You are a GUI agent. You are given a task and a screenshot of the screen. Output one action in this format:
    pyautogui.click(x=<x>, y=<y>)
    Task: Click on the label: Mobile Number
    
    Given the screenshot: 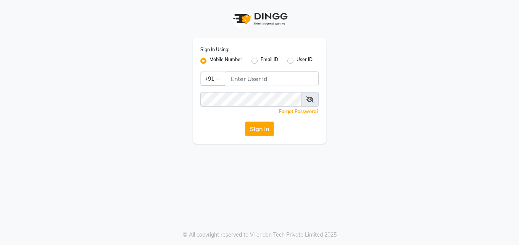 What is the action you would take?
    pyautogui.click(x=226, y=61)
    